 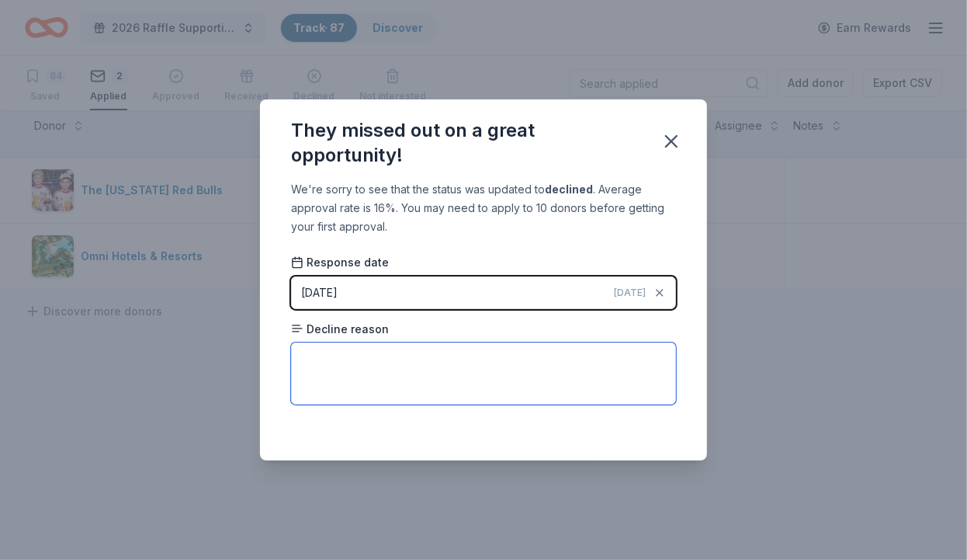 What do you see at coordinates (466, 143) in the screenshot?
I see `div: They missed out on a great opportunity!` at bounding box center [466, 143].